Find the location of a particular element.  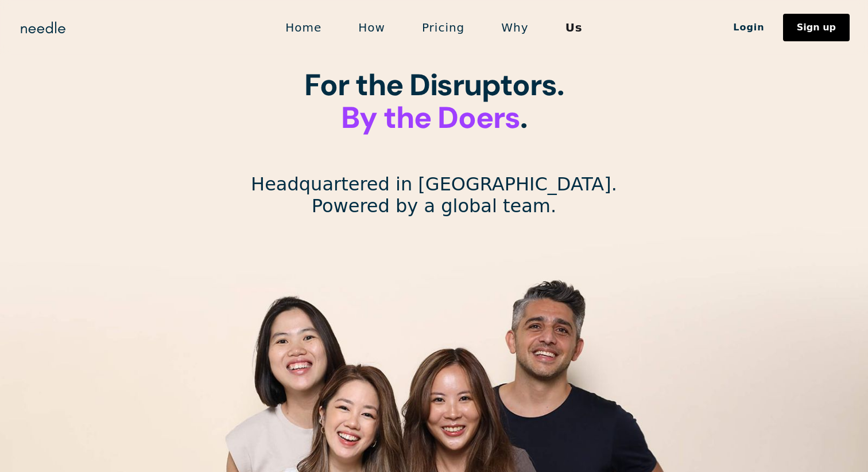

a: Why is located at coordinates (514, 27).